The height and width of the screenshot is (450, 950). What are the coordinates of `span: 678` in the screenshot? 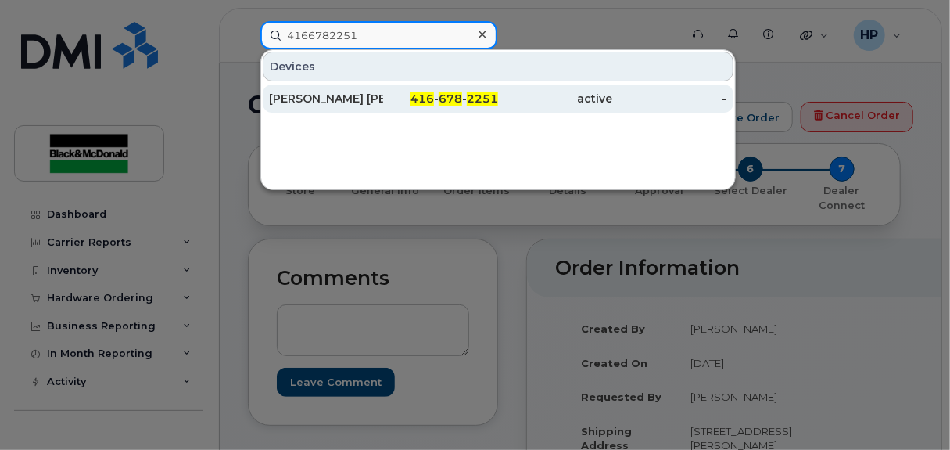 It's located at (450, 98).